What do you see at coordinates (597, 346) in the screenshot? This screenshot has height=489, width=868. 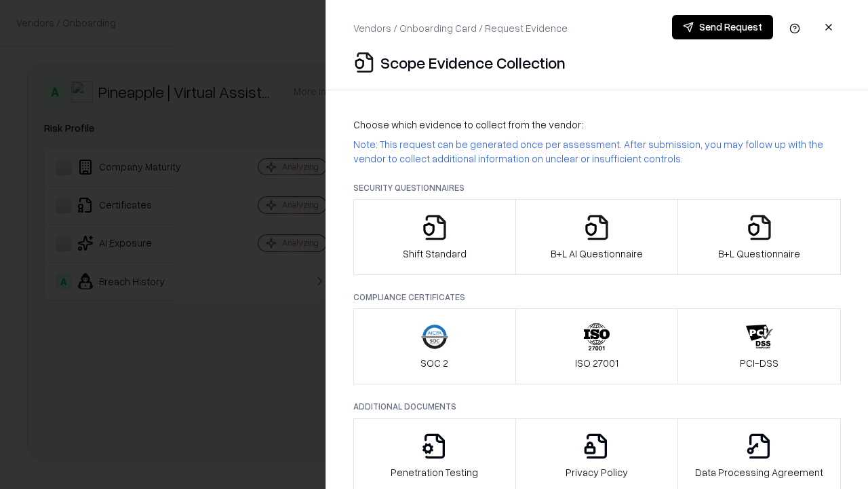 I see `button: ISO 27001` at bounding box center [597, 346].